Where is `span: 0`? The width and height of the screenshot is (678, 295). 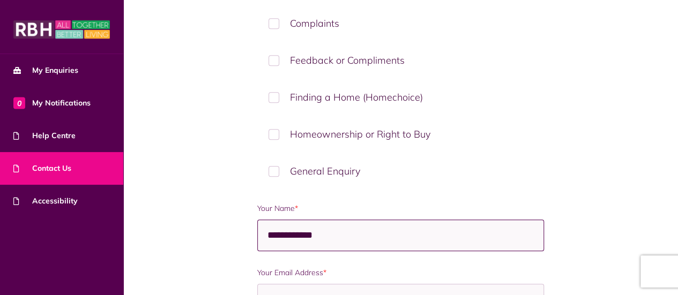 span: 0 is located at coordinates (19, 103).